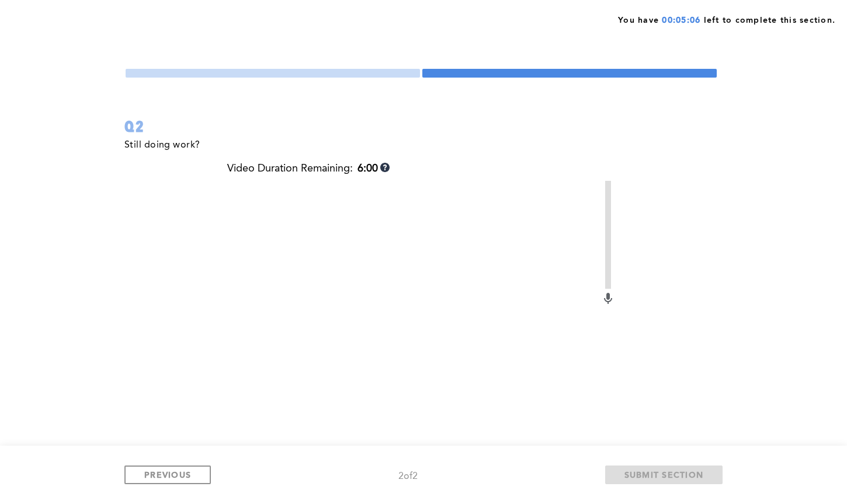  Describe the element at coordinates (681, 20) in the screenshot. I see `span: 00:05:06` at that location.